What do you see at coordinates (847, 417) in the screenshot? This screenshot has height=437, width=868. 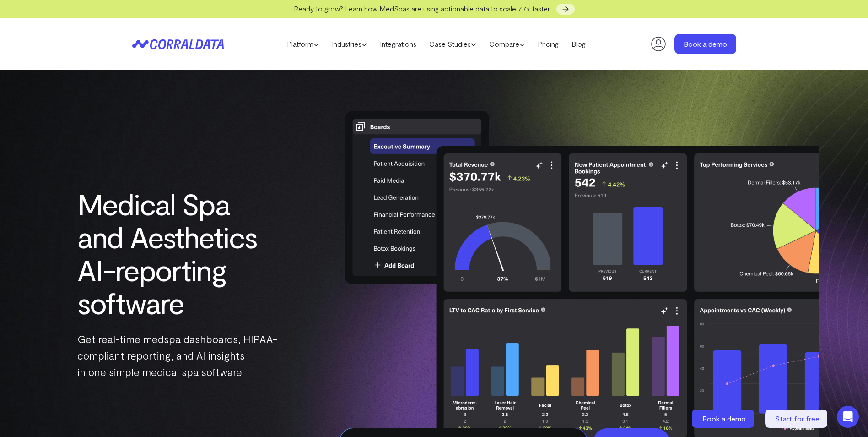 I see `div: Open Intercom Messenger` at bounding box center [847, 417].